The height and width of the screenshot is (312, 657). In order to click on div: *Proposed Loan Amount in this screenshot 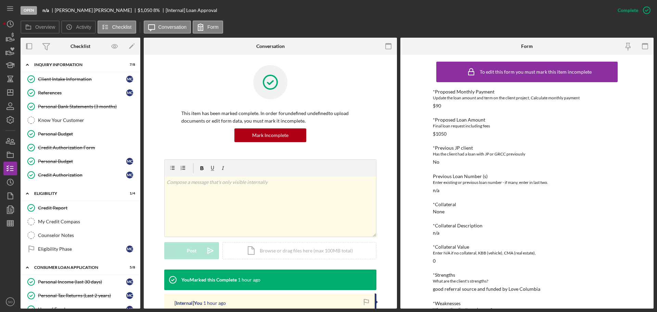, I will do `click(527, 120)`.